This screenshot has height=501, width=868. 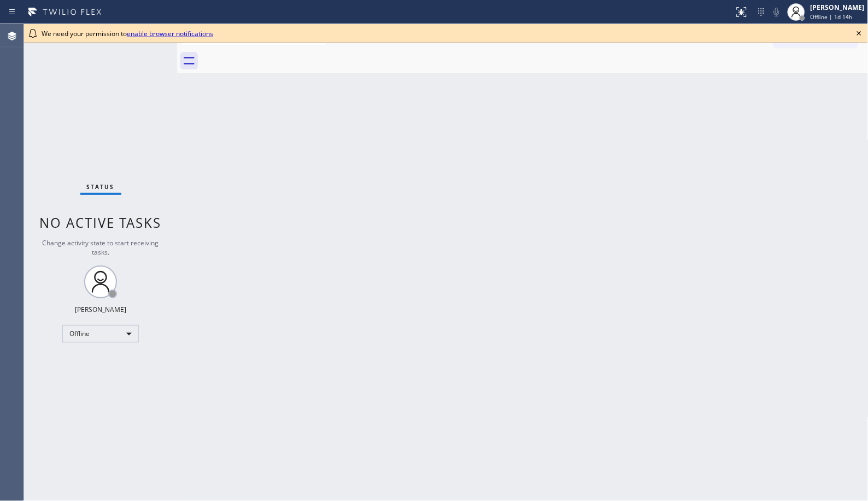 What do you see at coordinates (101, 334) in the screenshot?
I see `div: Offline` at bounding box center [101, 334].